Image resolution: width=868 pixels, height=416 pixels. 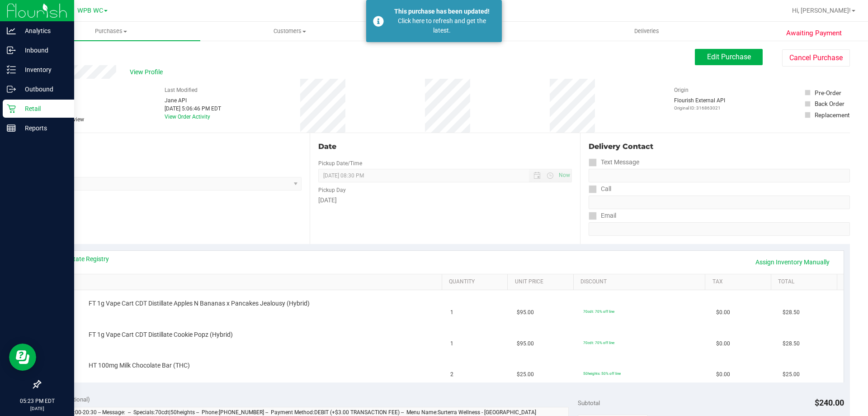 I want to click on div: Location, so click(x=171, y=146).